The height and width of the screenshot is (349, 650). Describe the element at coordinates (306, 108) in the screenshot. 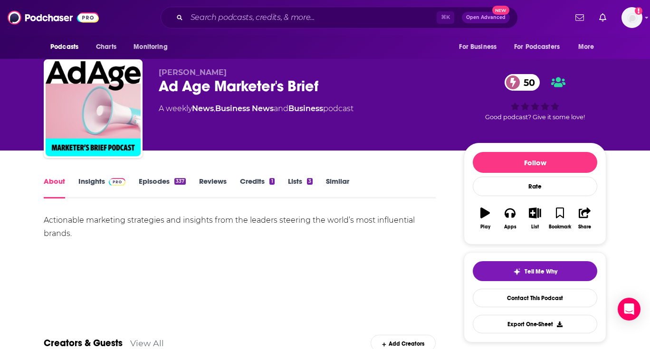

I see `a: Business` at that location.